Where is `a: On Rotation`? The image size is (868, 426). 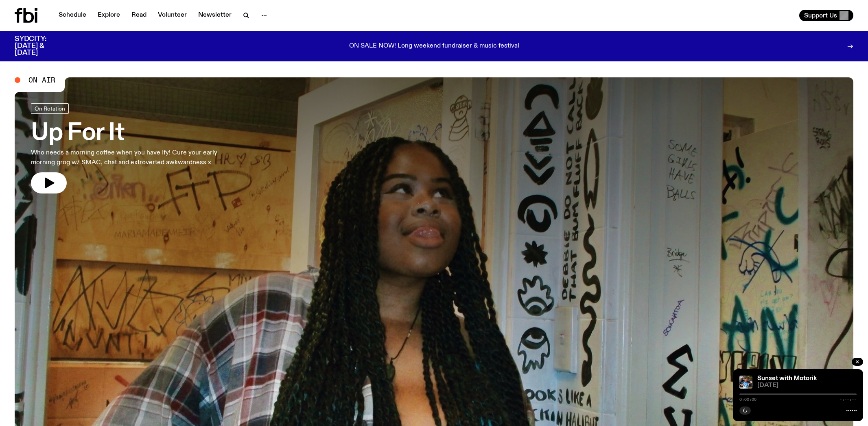 a: On Rotation is located at coordinates (50, 108).